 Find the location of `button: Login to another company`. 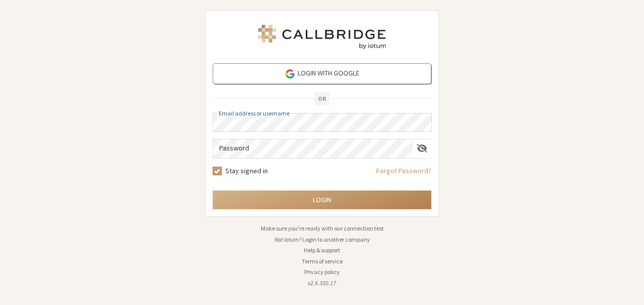

button: Login to another company is located at coordinates (336, 240).